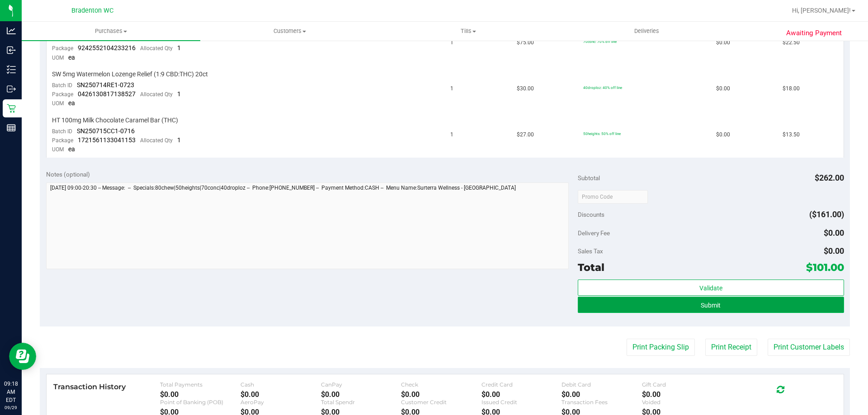  Describe the element at coordinates (67, 175) in the screenshot. I see `span: Notes (optional)` at that location.